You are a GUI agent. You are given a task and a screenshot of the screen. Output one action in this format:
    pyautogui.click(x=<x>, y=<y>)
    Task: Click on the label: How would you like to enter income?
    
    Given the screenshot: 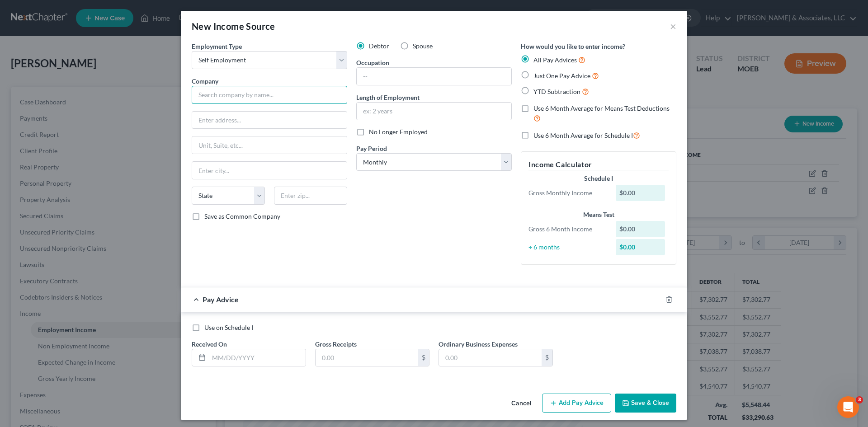 What is the action you would take?
    pyautogui.click(x=573, y=46)
    